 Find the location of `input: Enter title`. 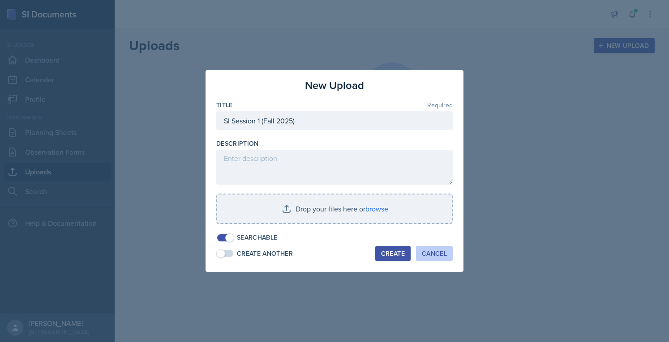

input: Enter title is located at coordinates (334, 121).